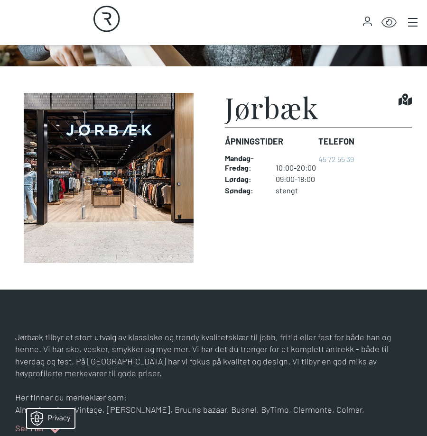  I want to click on p: Her finner du merkeklær som:, so click(213, 398).